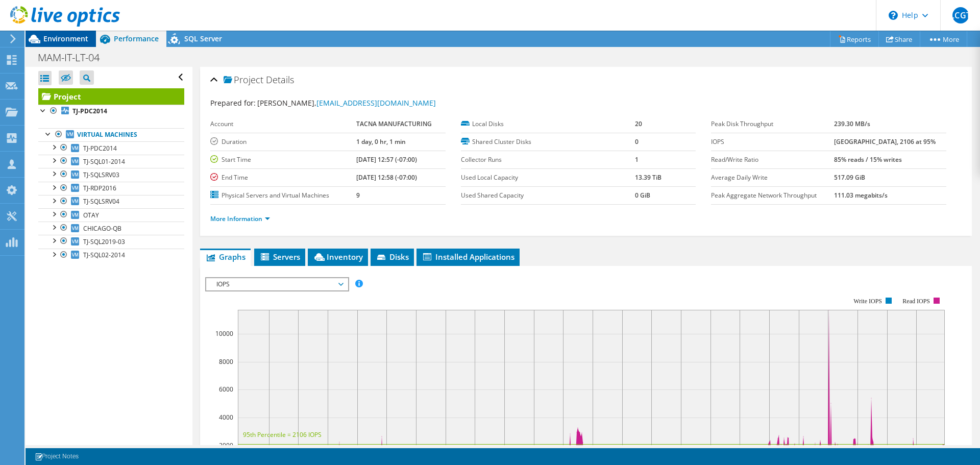 Image resolution: width=980 pixels, height=465 pixels. What do you see at coordinates (961, 15) in the screenshot?
I see `span: LCGT` at bounding box center [961, 15].